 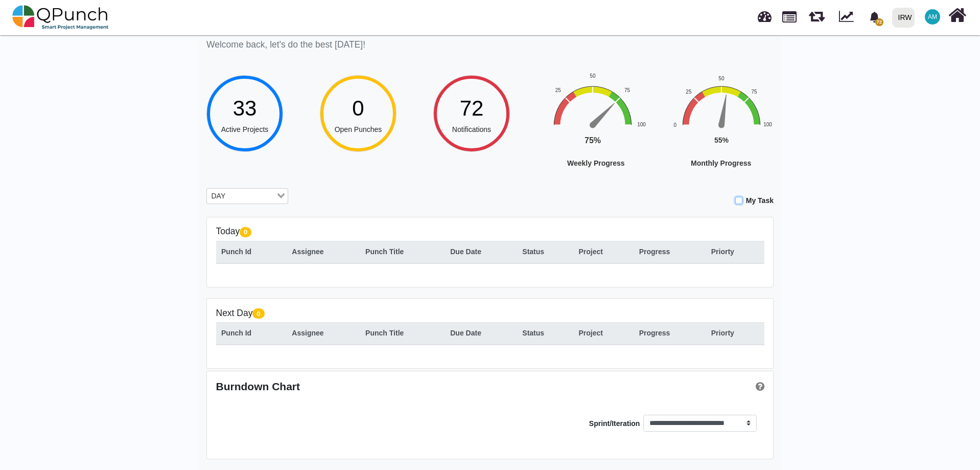 What do you see at coordinates (849, 17) in the screenshot?
I see `div: Dynamic Report` at bounding box center [849, 17].